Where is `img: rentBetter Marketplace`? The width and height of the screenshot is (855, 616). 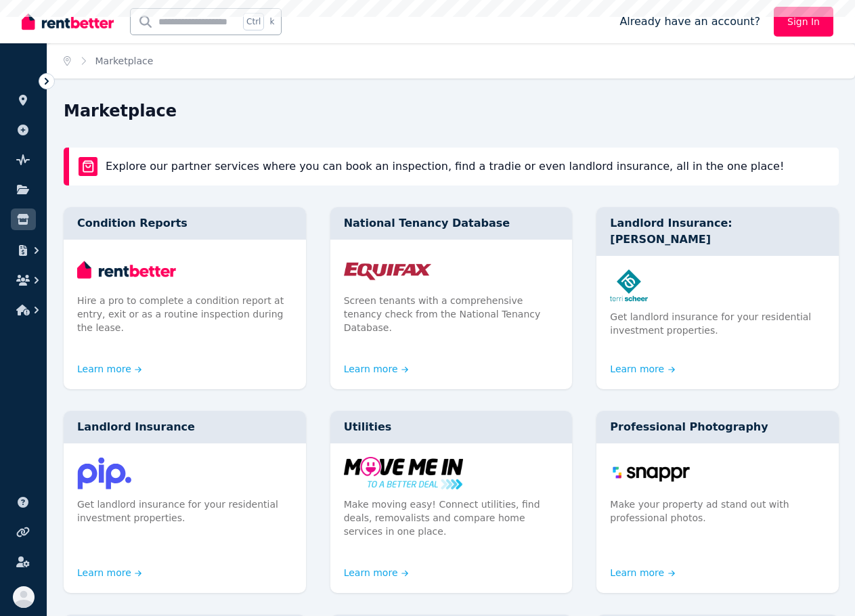 img: rentBetter Marketplace is located at coordinates (88, 166).